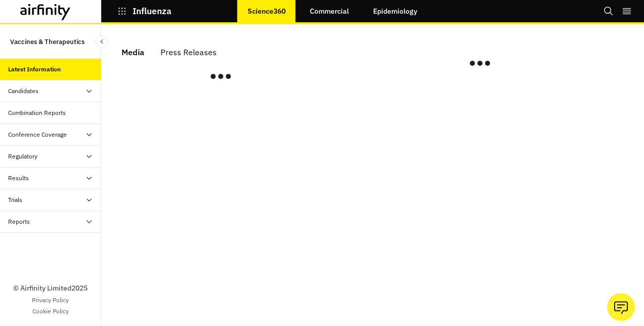 This screenshot has width=644, height=326. Describe the element at coordinates (50, 312) in the screenshot. I see `a: Cookie Policy` at that location.